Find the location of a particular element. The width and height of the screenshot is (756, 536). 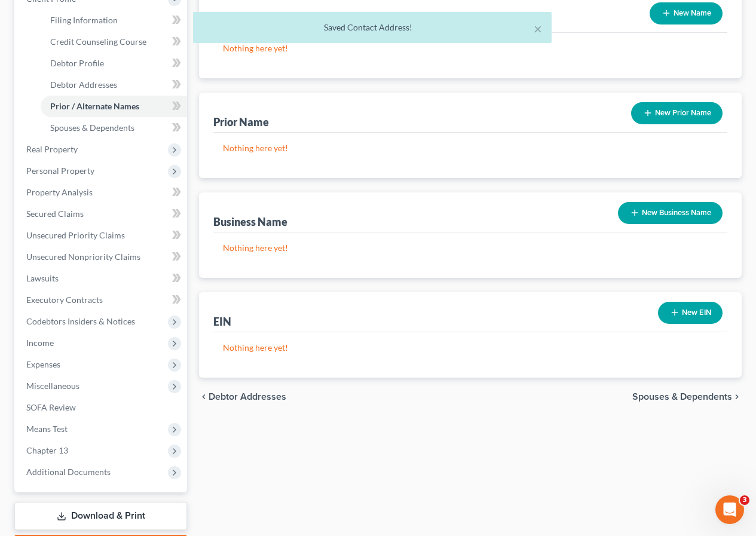

a: Debtor Profile is located at coordinates (114, 63).